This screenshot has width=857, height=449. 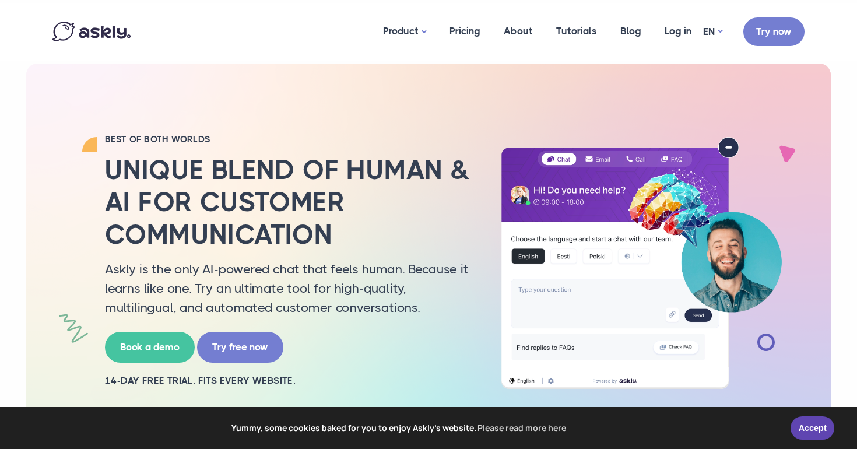 What do you see at coordinates (523, 428) in the screenshot?
I see `a: learn more about cookies` at bounding box center [523, 428].